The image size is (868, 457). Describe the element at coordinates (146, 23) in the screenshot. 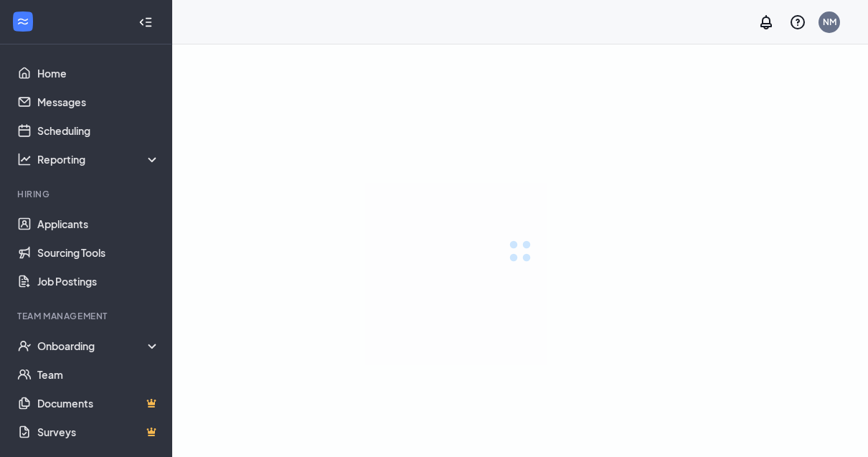

I see `svg: Collapse` at that location.